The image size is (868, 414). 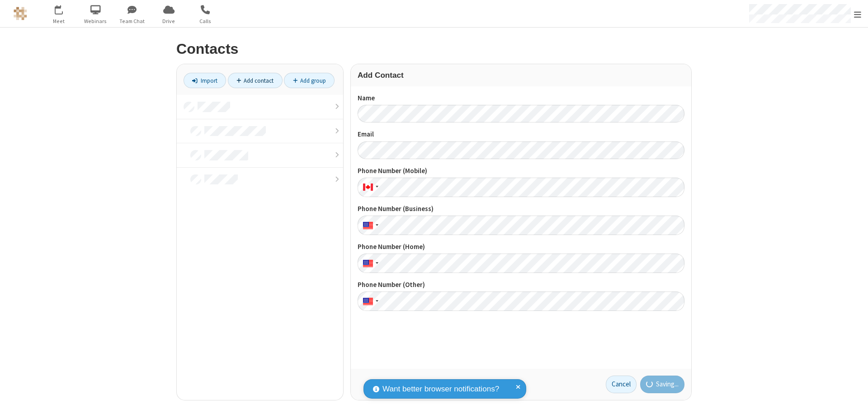 I want to click on a: Import, so click(x=205, y=80).